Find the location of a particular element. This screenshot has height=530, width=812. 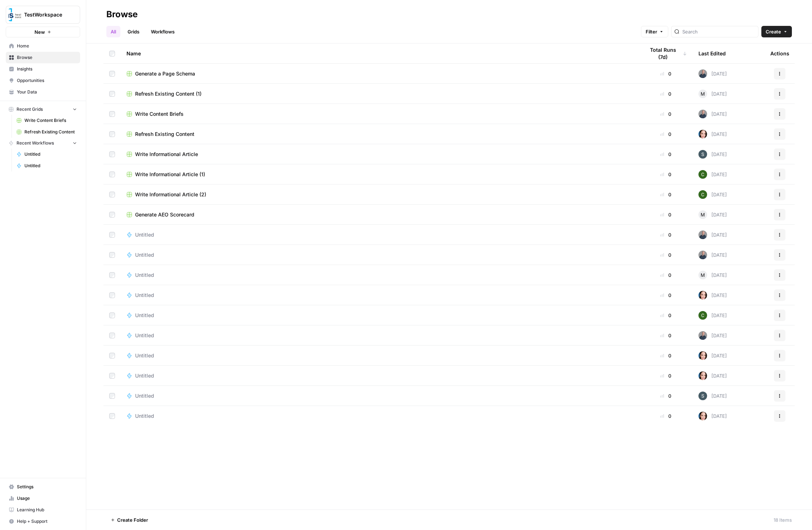

a: Learning Hub is located at coordinates (42, 509).